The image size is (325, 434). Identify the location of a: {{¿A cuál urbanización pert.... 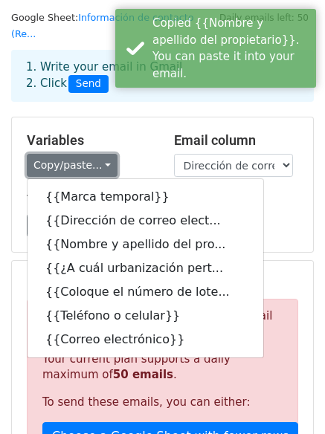
(145, 268).